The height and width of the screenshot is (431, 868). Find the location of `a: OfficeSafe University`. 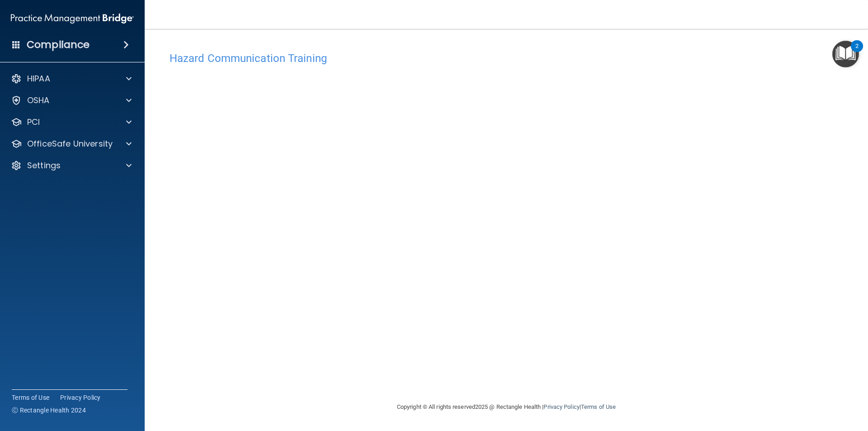

a: OfficeSafe University is located at coordinates (71, 144).